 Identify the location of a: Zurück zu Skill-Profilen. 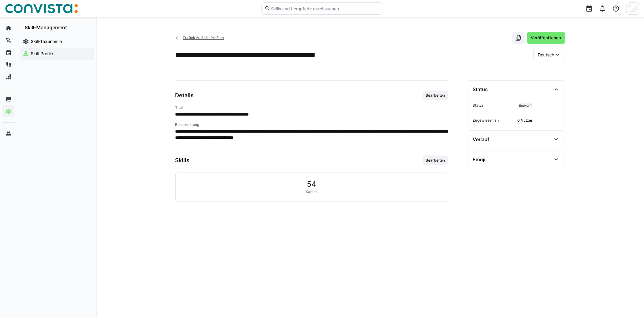
(200, 37).